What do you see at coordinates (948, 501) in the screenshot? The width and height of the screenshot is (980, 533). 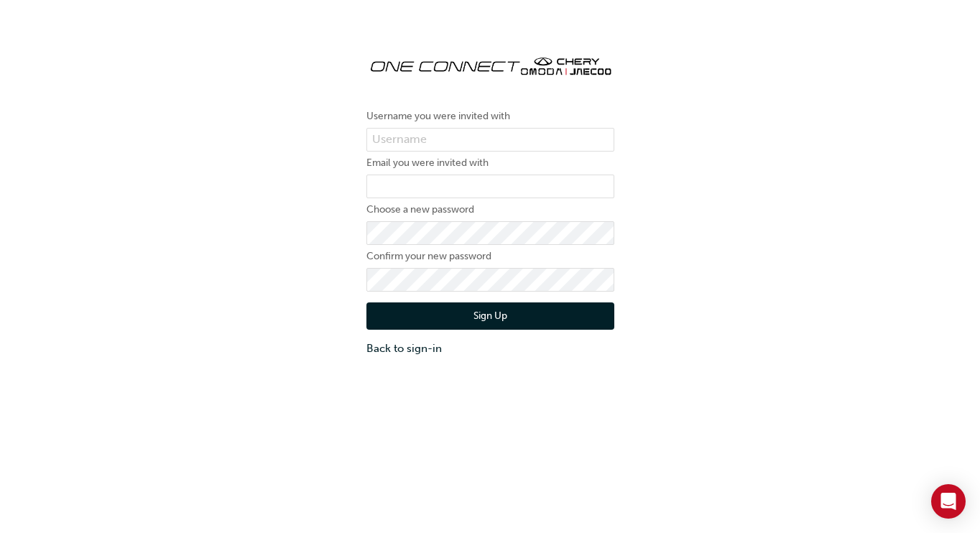 I see `div: Open Intercom Messenger` at bounding box center [948, 501].